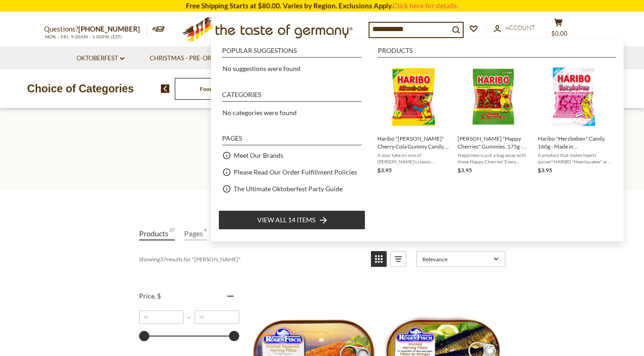 This screenshot has width=644, height=356. Describe the element at coordinates (292, 96) in the screenshot. I see `li: Categories` at that location.